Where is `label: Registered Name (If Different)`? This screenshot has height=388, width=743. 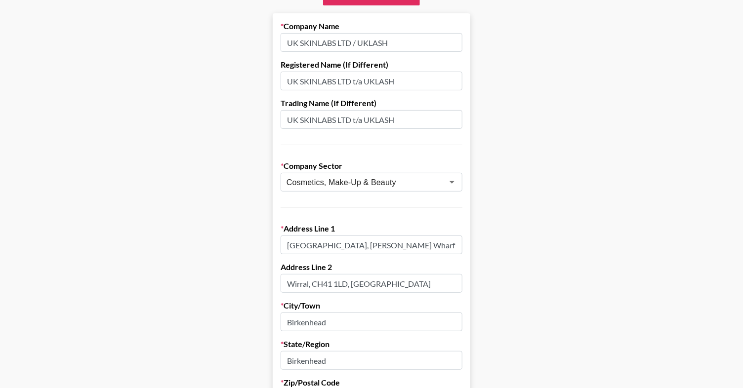
label: Registered Name (If Different) is located at coordinates (371, 65).